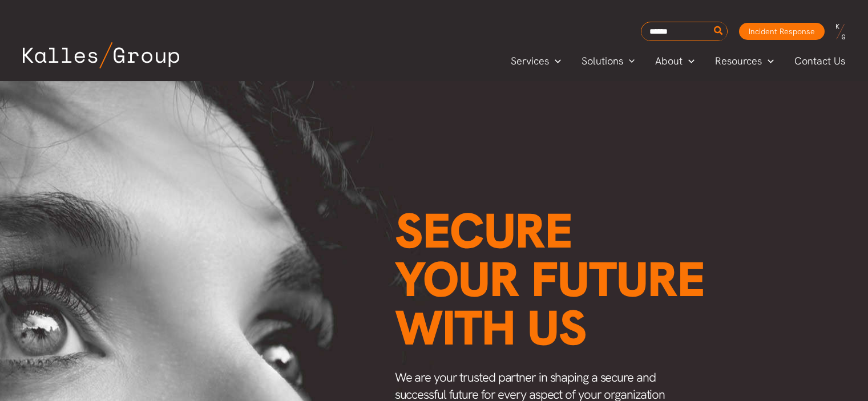 The height and width of the screenshot is (401, 868). What do you see at coordinates (679, 61) in the screenshot?
I see `nav: Primary Site Navigation` at bounding box center [679, 61].